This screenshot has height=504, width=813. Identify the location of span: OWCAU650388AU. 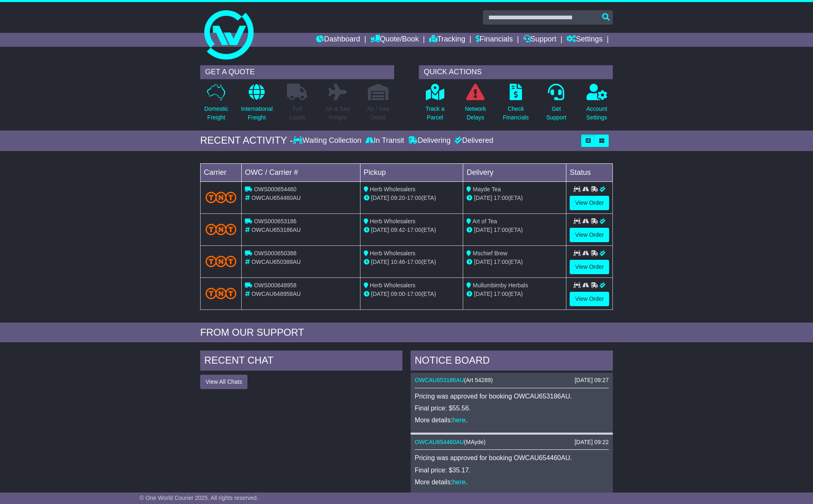
(276, 262).